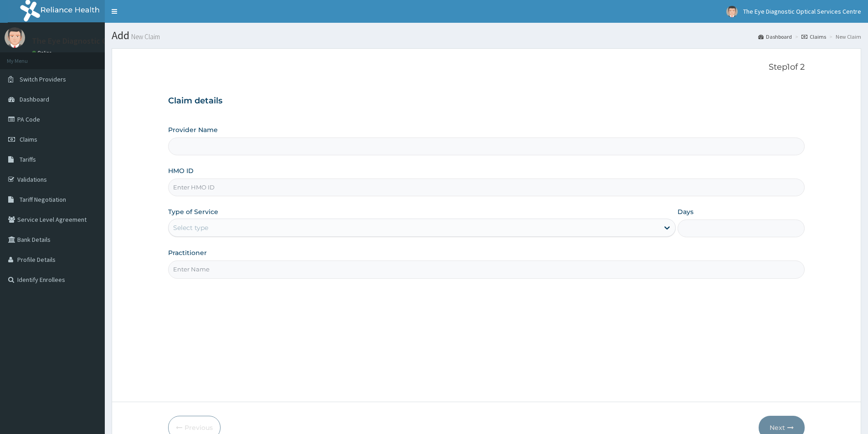  Describe the element at coordinates (486, 35) in the screenshot. I see `h1: Add` at that location.